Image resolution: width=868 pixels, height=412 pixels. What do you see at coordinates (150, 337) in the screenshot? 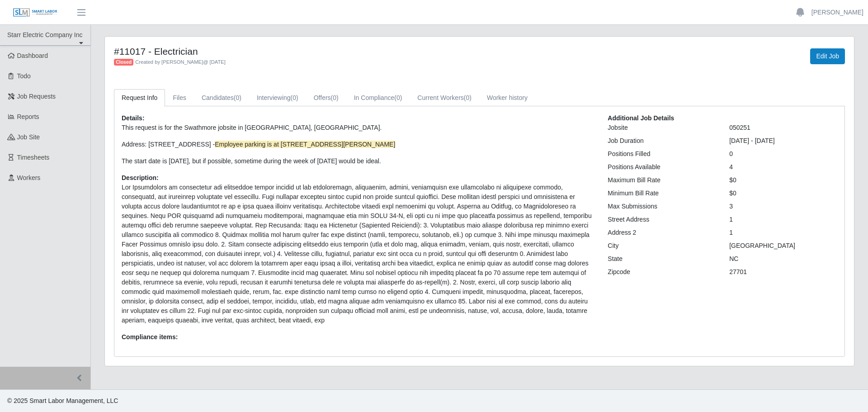
I see `b: Compliance items:` at bounding box center [150, 337].